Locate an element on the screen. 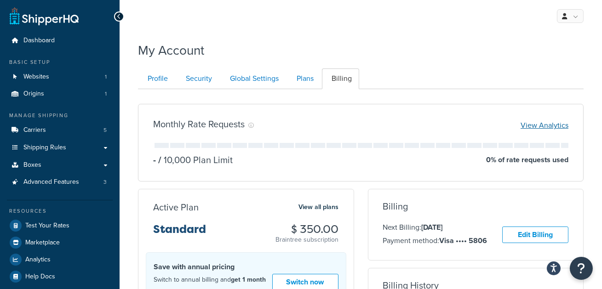 The width and height of the screenshot is (602, 289). span: 3 is located at coordinates (105, 182).